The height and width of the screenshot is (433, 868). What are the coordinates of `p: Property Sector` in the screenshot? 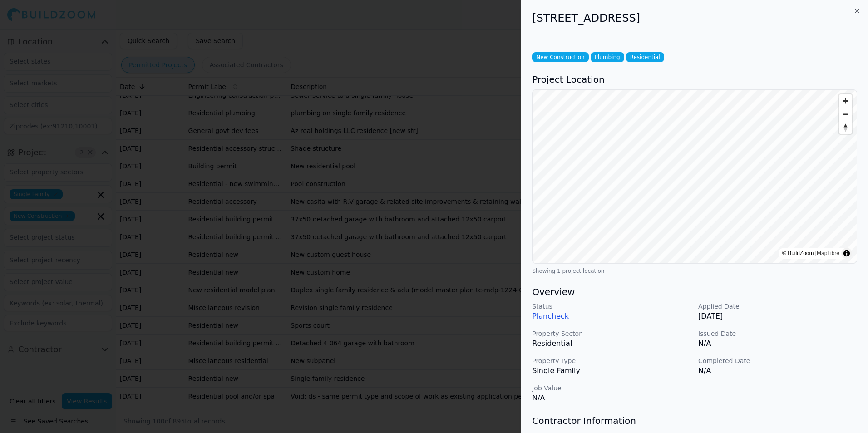 It's located at (612, 334).